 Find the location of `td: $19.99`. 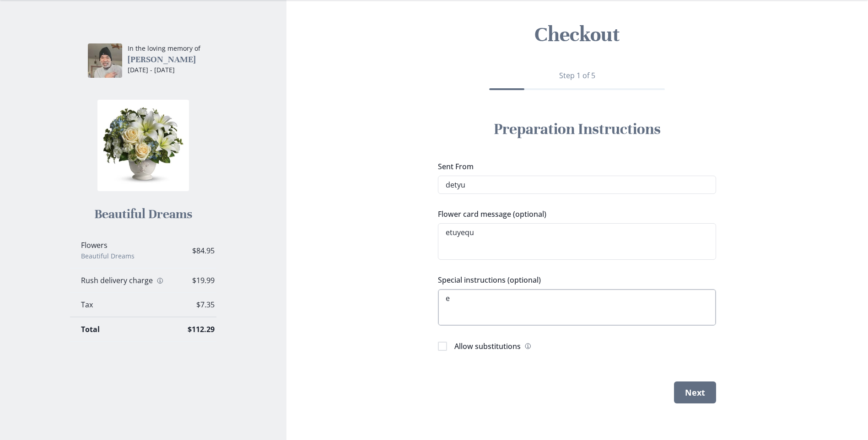

td: $19.99 is located at coordinates (201, 280).